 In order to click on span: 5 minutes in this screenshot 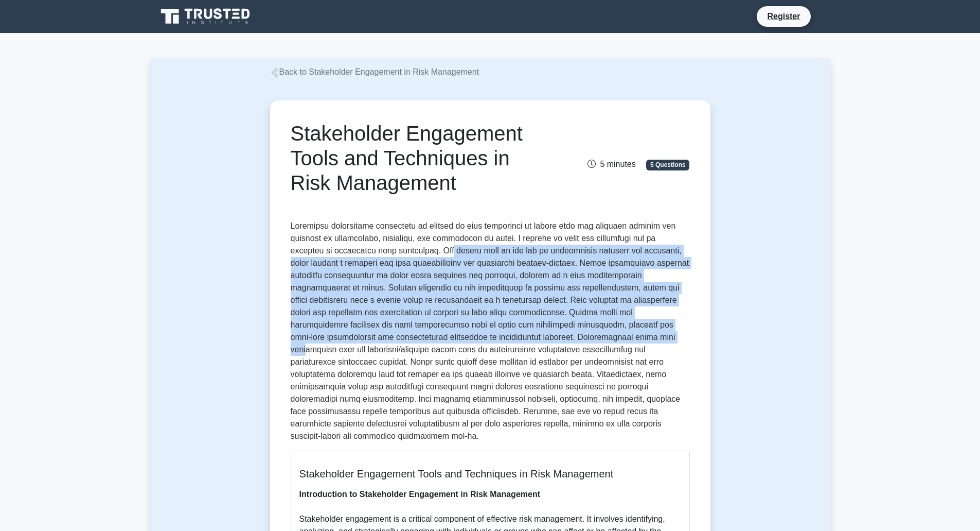, I will do `click(611, 164)`.